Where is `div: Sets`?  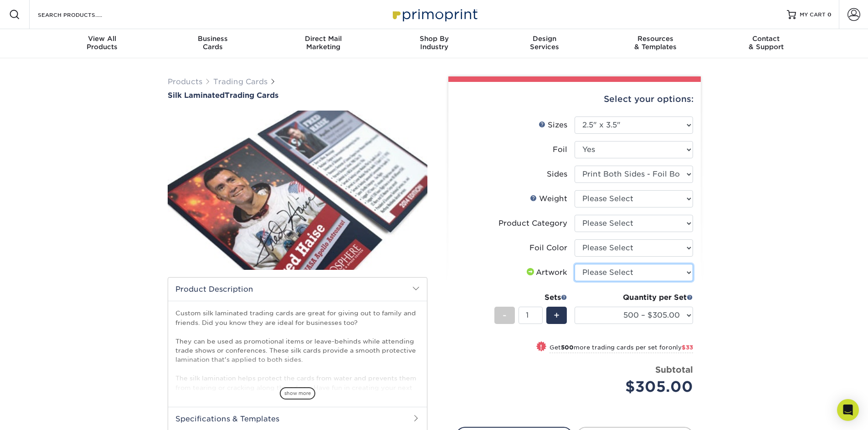 div: Sets is located at coordinates (531, 298).